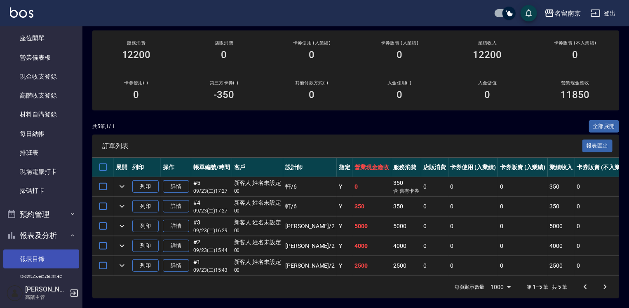 The width and height of the screenshot is (629, 308). I want to click on p: 09/23 (二) 15:44, so click(211, 250).